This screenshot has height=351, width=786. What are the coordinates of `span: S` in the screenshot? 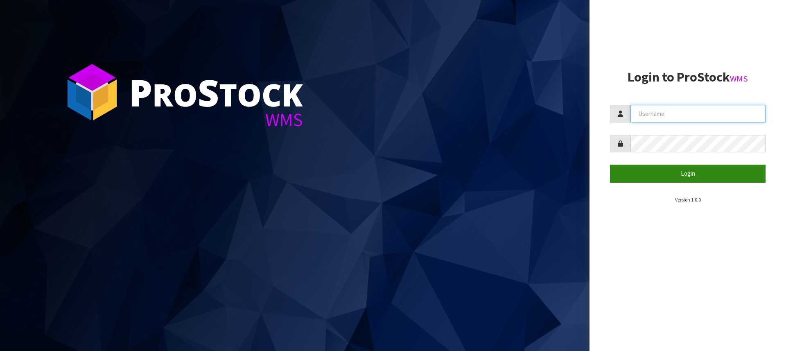 It's located at (208, 92).